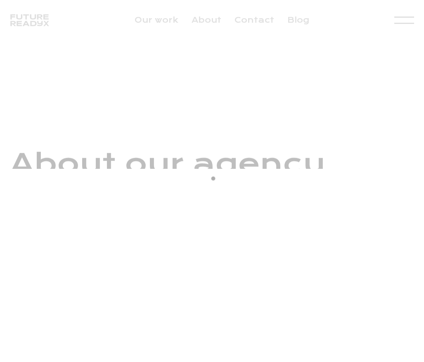 This screenshot has height=362, width=424. What do you see at coordinates (212, 164) in the screenshot?
I see `h1: About our agency` at bounding box center [212, 164].